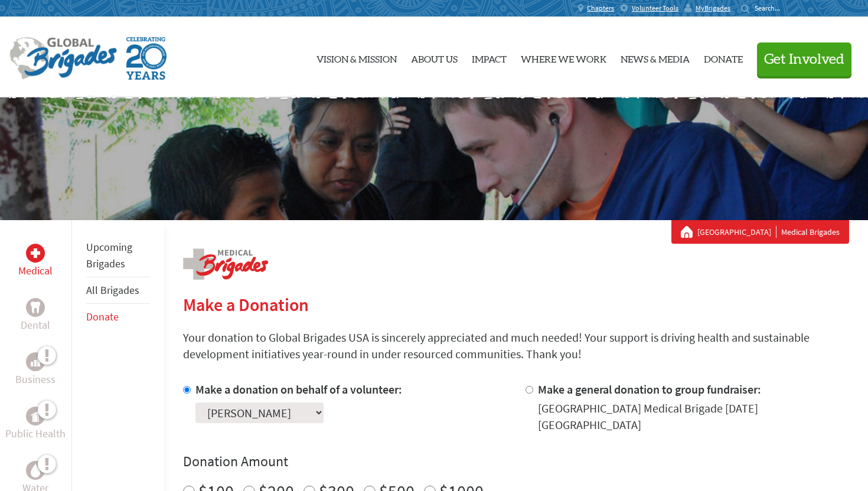  I want to click on div: Medical Brigades, so click(760, 232).